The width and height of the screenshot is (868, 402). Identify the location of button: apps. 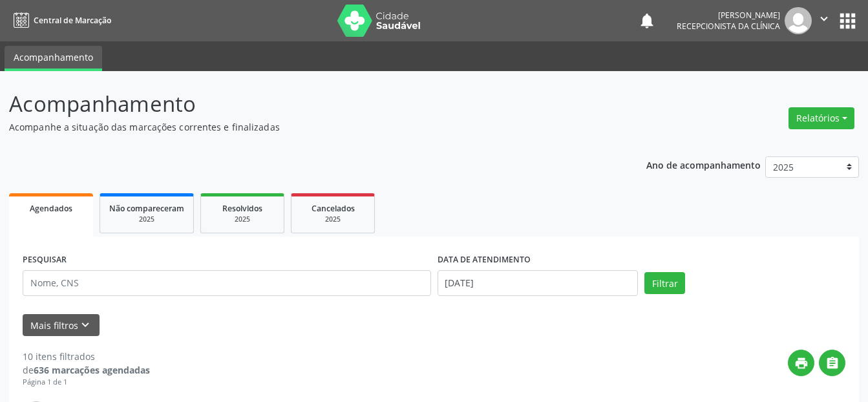
(847, 21).